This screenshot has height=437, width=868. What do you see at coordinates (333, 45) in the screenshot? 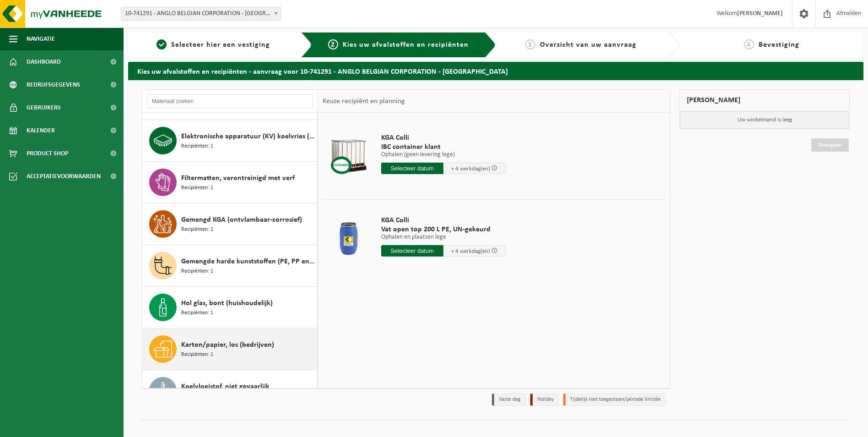
I see `span: 2` at bounding box center [333, 45].